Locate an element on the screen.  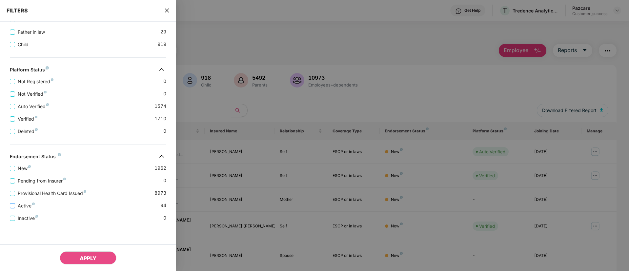
span: Auto Verified is located at coordinates (33, 107).